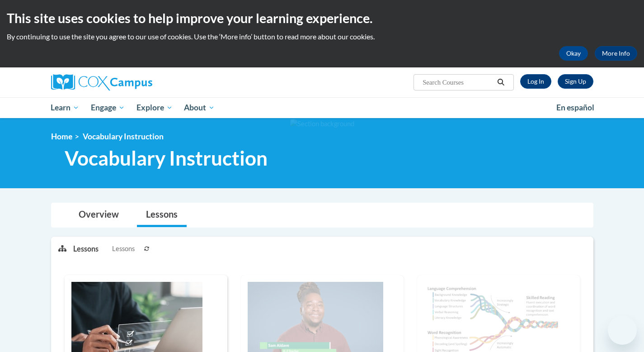 This screenshot has height=352, width=644. Describe the element at coordinates (575, 81) in the screenshot. I see `a: Register` at that location.